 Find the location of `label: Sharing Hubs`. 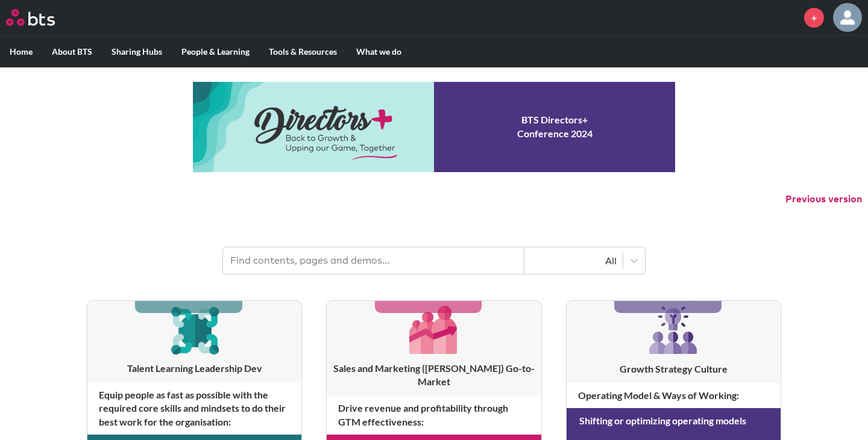

label: Sharing Hubs is located at coordinates (137, 52).